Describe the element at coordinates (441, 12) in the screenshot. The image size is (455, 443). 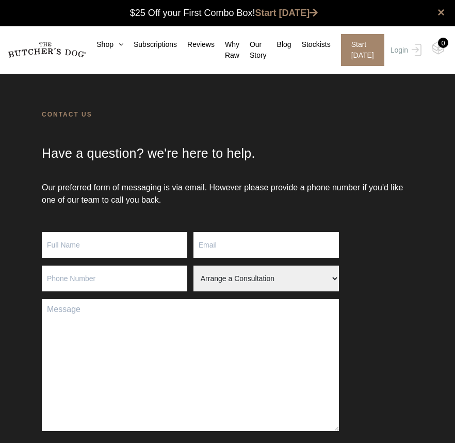
I see `a: close` at that location.